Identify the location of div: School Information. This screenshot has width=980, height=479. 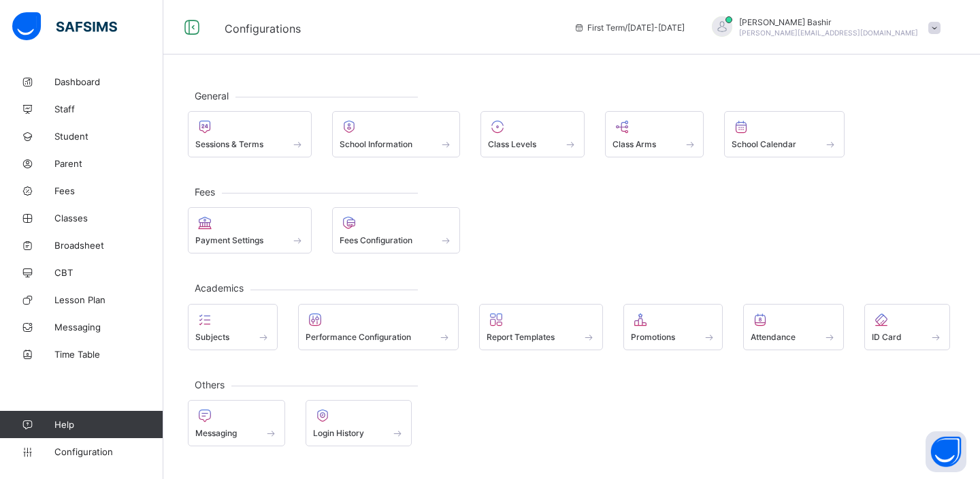
(396, 135).